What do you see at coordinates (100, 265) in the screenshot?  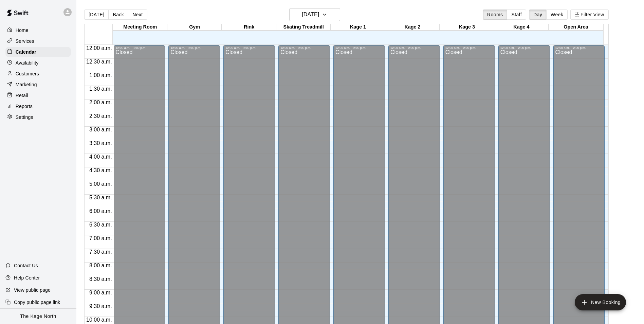 I see `span: 8:00 a.m.` at bounding box center [100, 265].